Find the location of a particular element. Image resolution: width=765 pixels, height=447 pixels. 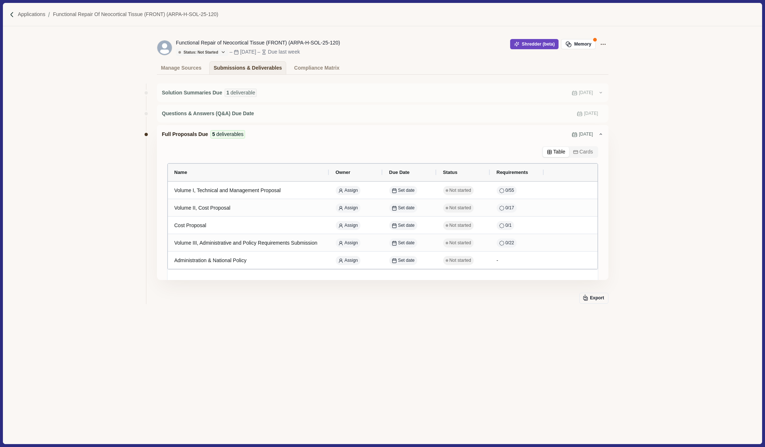

div: Functional Repair of Neocortical Tissue (FRONT) (ARPA-H-SOL-25-120) is located at coordinates (258, 43).